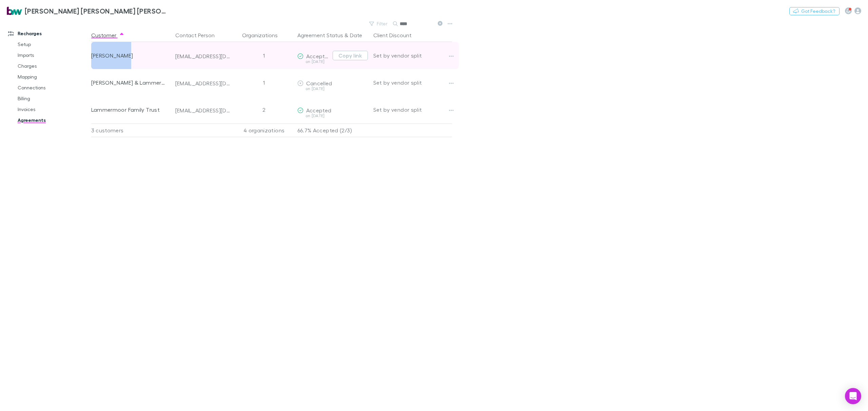 Image resolution: width=868 pixels, height=411 pixels. Describe the element at coordinates (815, 11) in the screenshot. I see `button: Got Feedback?` at that location.